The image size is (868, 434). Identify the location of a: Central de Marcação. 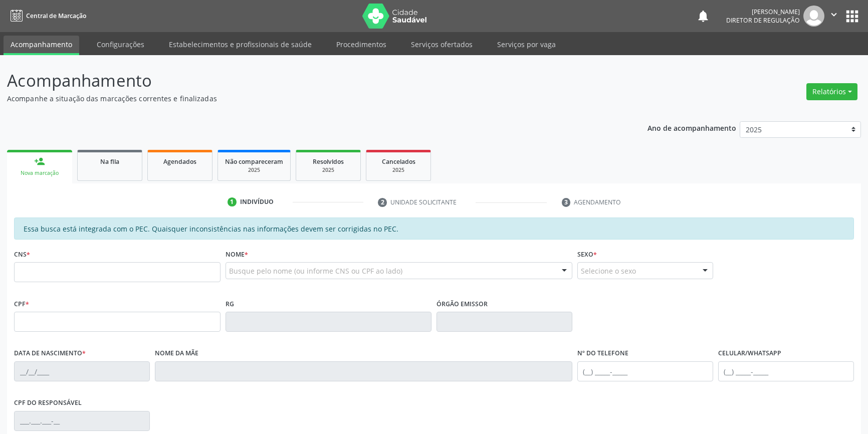
(47, 16).